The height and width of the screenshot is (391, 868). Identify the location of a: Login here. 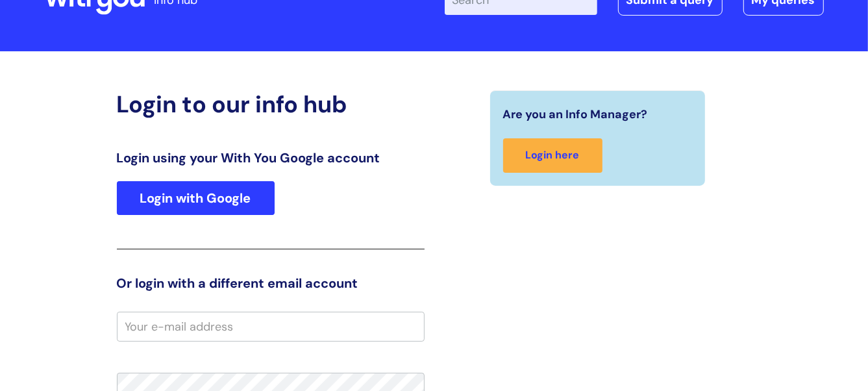
(552, 155).